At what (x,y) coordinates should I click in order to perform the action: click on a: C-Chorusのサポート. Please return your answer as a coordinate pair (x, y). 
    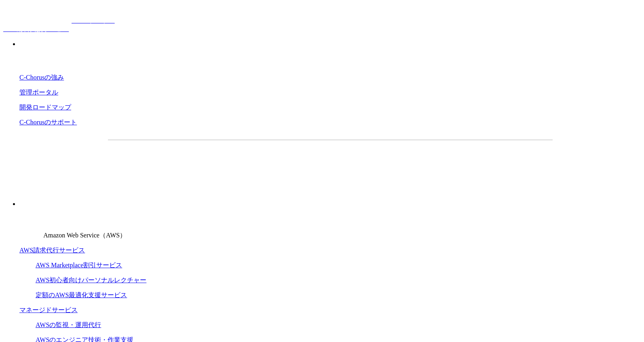
    Looking at the image, I should click on (48, 122).